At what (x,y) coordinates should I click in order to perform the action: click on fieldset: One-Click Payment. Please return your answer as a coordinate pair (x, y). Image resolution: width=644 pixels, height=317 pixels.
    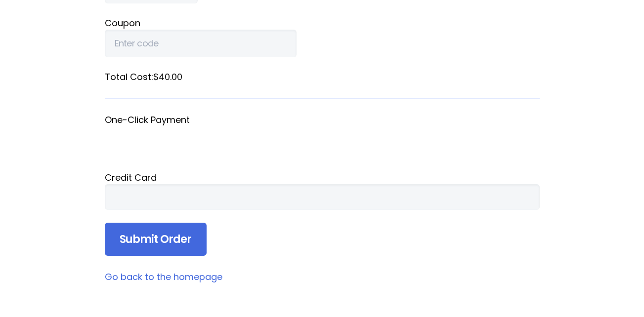
    Looking at the image, I should click on (322, 136).